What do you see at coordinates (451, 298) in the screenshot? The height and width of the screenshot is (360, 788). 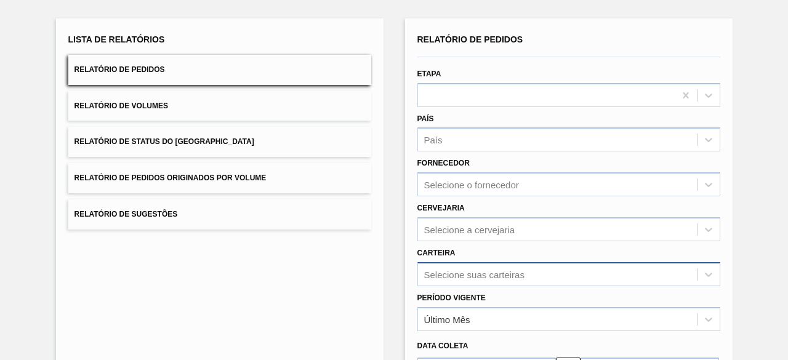 I see `label: Período Vigente` at bounding box center [451, 298].